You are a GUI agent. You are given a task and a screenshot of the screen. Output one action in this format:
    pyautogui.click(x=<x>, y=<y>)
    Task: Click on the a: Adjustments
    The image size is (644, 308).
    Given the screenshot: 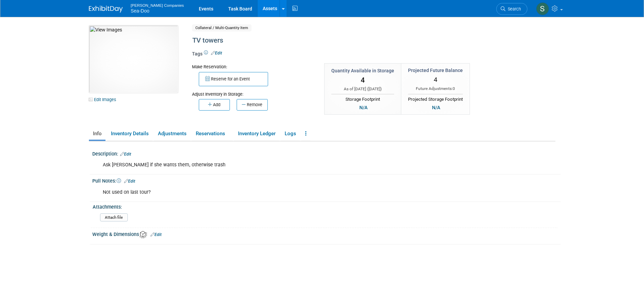 What is the action you would take?
    pyautogui.click(x=172, y=133)
    